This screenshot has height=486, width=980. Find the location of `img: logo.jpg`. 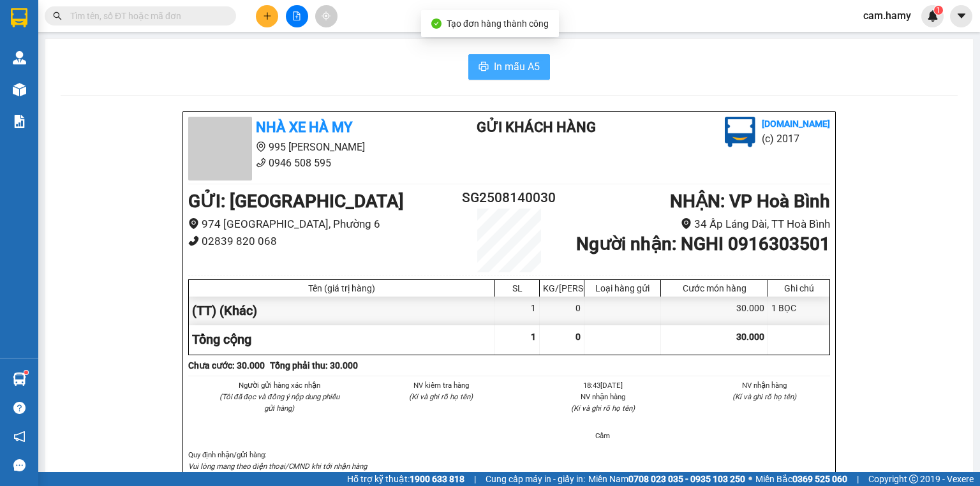

img: logo.jpg is located at coordinates (740, 132).